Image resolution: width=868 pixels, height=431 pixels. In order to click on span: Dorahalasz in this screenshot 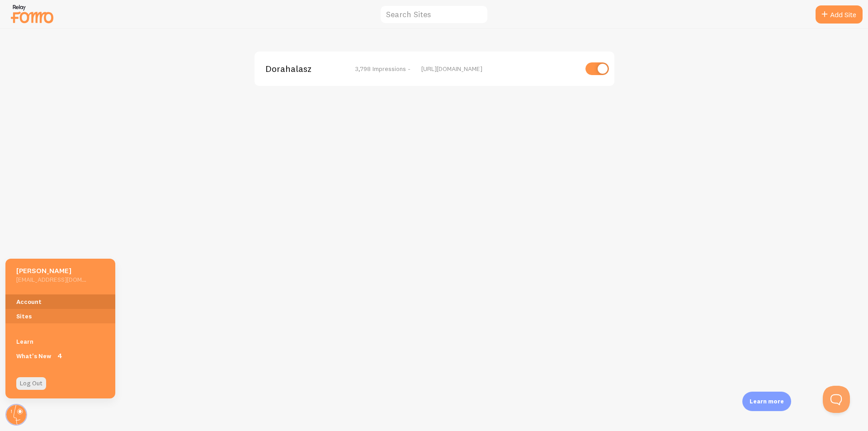, I will do `click(301, 69)`.